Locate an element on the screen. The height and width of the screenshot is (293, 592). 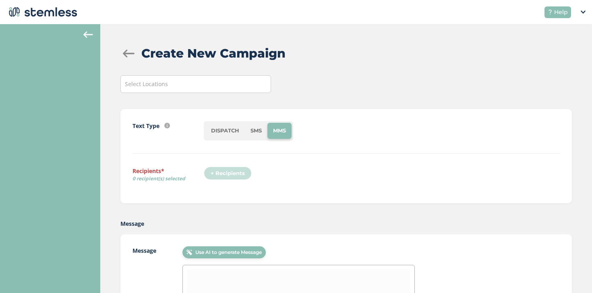
label: Message is located at coordinates (132, 224).